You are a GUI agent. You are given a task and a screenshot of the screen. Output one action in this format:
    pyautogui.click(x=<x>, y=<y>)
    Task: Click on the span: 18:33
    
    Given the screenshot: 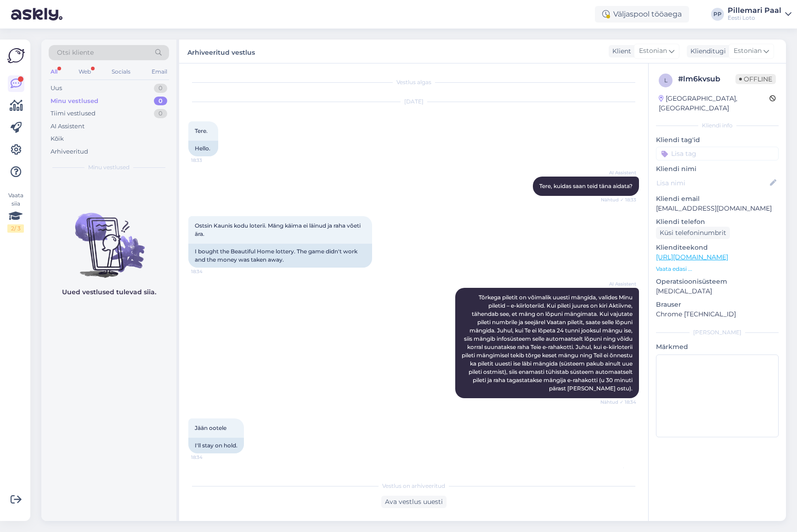 What is the action you would take?
    pyautogui.click(x=208, y=160)
    